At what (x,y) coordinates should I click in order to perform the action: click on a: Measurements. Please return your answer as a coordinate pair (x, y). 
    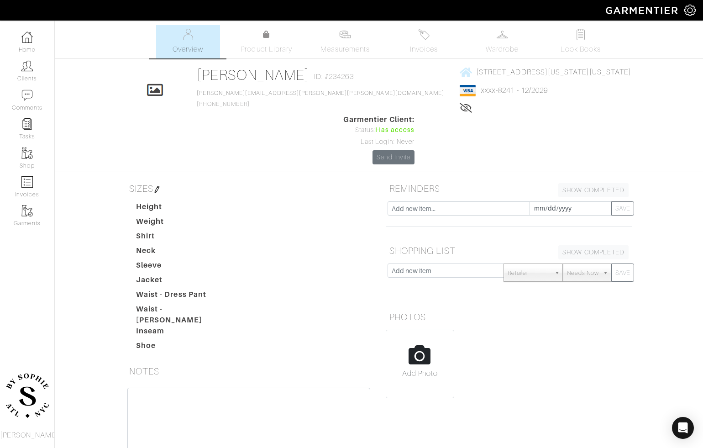
    Looking at the image, I should click on (345, 42).